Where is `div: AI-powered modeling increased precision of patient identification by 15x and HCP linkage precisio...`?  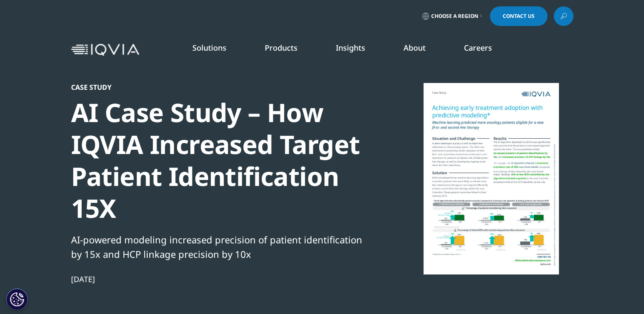 div: AI-powered modeling increased precision of patient identification by 15x and HCP linkage precisio... is located at coordinates (217, 247).